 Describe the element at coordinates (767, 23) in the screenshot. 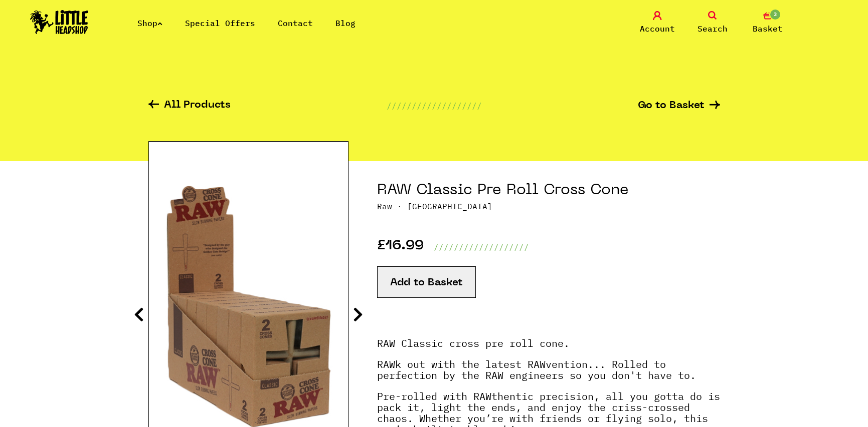

I see `a: 3 Basket` at that location.